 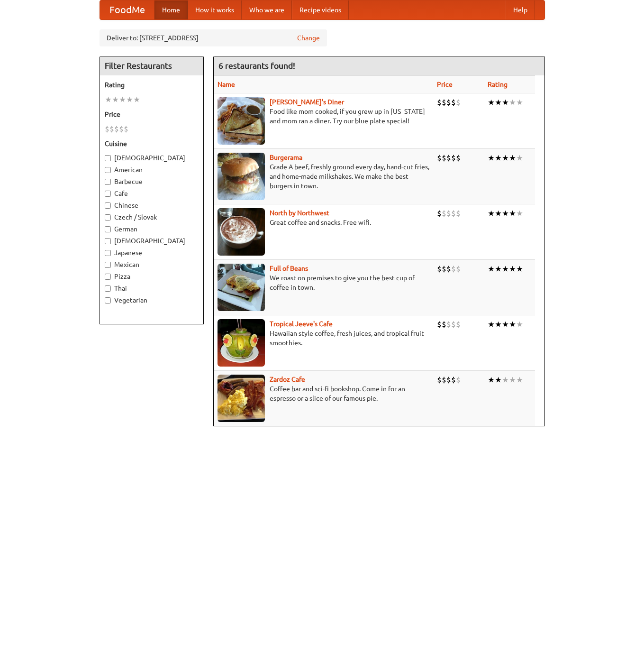 I want to click on a: Burgerama, so click(x=286, y=158).